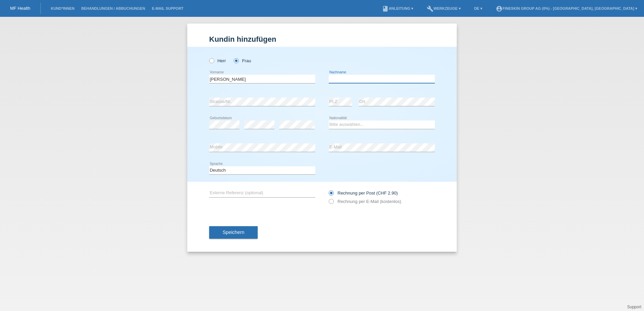  I want to click on label: Herr, so click(217, 60).